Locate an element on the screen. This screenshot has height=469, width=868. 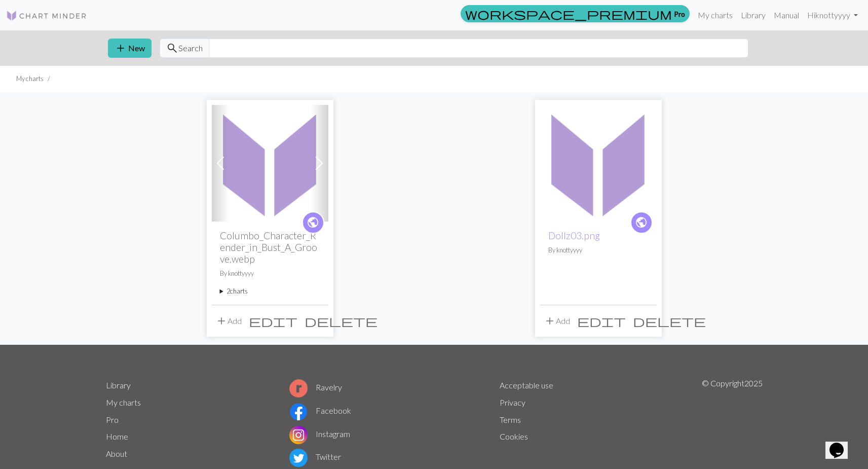
a: Columbo Bust A Groove is located at coordinates (270, 162).